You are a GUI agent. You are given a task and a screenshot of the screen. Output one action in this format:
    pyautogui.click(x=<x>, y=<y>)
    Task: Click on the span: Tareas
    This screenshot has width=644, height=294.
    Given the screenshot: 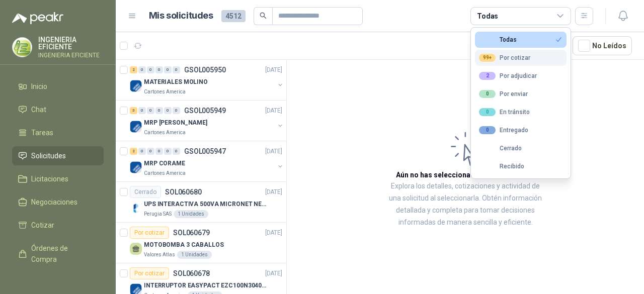 What is the action you would take?
    pyautogui.click(x=42, y=133)
    